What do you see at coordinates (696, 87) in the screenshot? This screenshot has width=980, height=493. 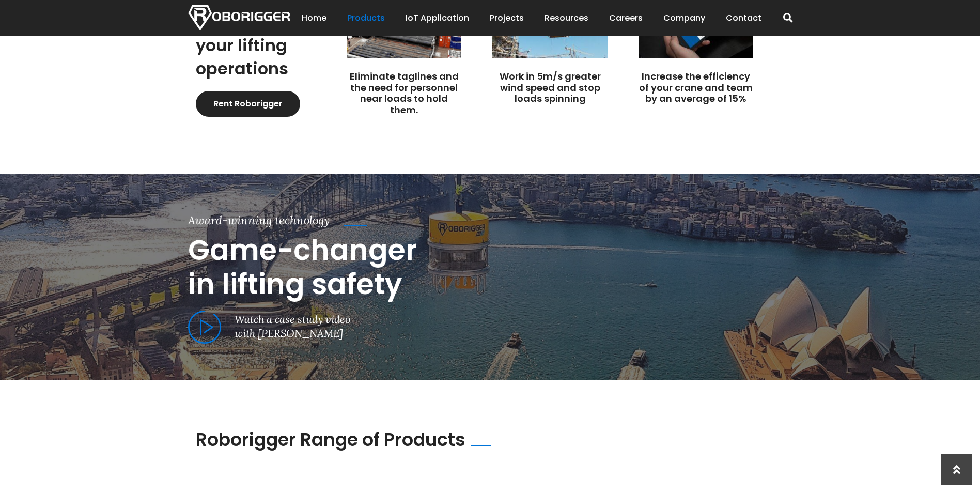 I see `a: Increase the efficiency of your crane and team by an average of 15%` at bounding box center [696, 87].